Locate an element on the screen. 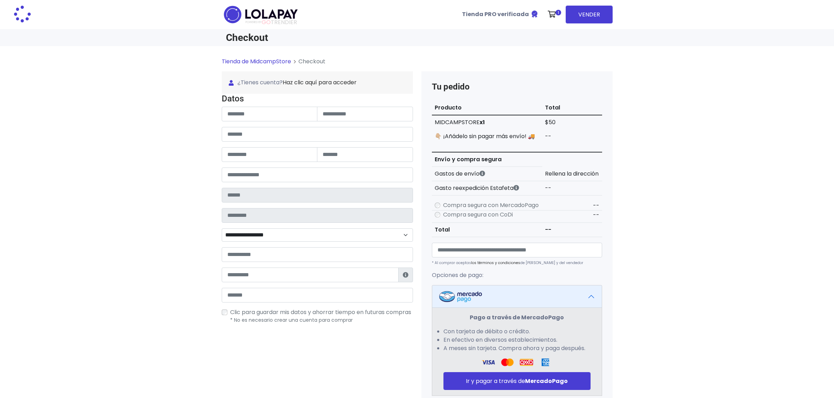  td: Rellena la dirección is located at coordinates (572, 174).